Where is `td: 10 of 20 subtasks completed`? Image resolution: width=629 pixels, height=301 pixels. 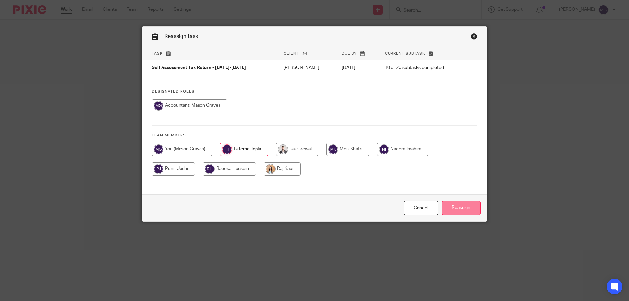
td: 10 of 20 subtasks completed is located at coordinates (421, 68).